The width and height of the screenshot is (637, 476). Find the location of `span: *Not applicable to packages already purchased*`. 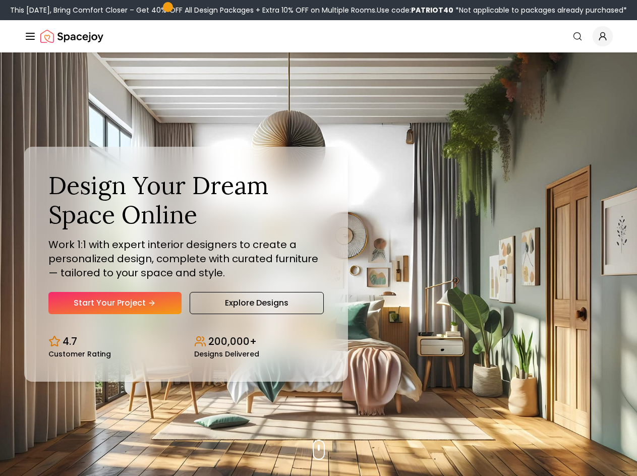

span: *Not applicable to packages already purchased* is located at coordinates (540, 10).